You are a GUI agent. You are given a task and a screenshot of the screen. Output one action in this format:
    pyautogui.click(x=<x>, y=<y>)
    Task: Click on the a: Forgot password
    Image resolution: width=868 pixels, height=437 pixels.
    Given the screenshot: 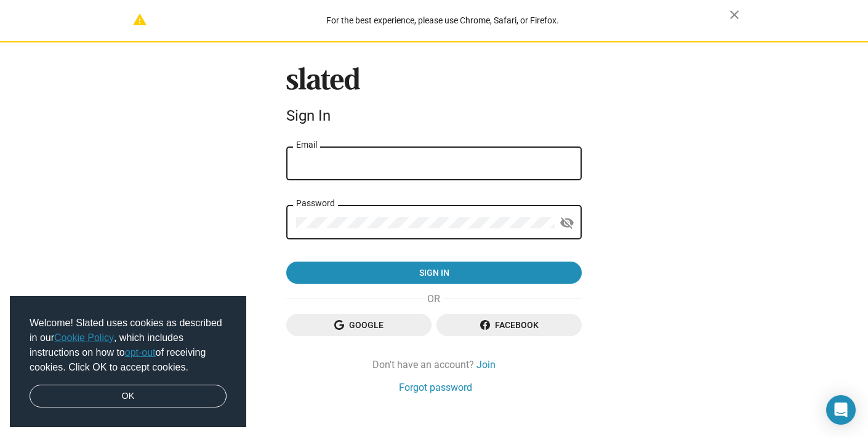 What is the action you would take?
    pyautogui.click(x=435, y=387)
    